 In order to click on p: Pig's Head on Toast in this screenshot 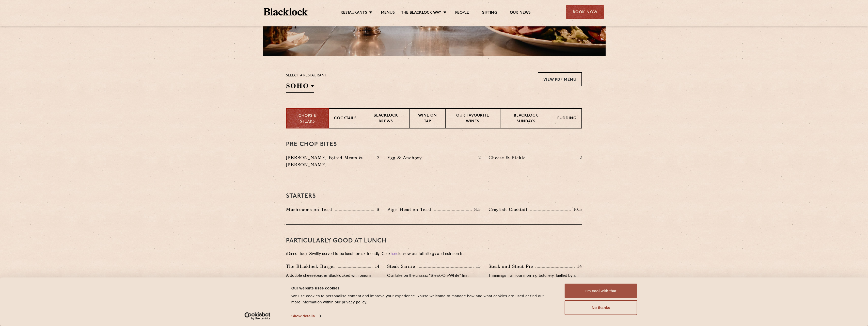, I will do `click(410, 209)`.